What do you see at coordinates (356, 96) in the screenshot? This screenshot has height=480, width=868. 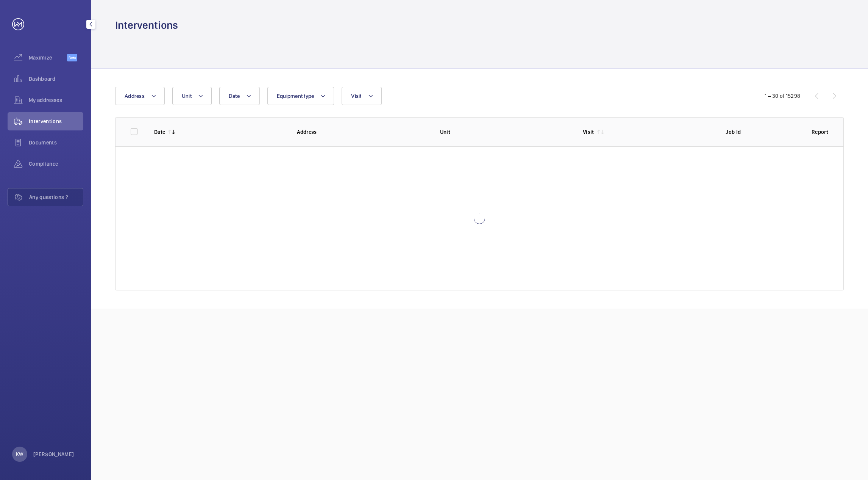 I see `span: Visit` at bounding box center [356, 96].